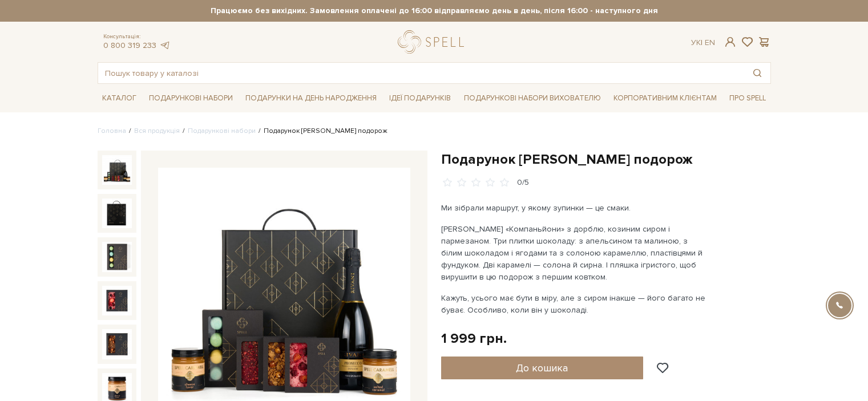 The width and height of the screenshot is (868, 401). I want to click on p: Ми зібрали маршрут, у якому зупинки — це смаки., so click(575, 208).